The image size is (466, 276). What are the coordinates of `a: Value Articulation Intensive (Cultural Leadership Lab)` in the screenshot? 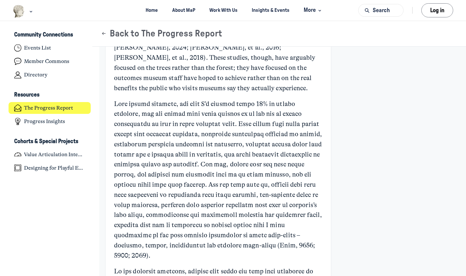 It's located at (50, 154).